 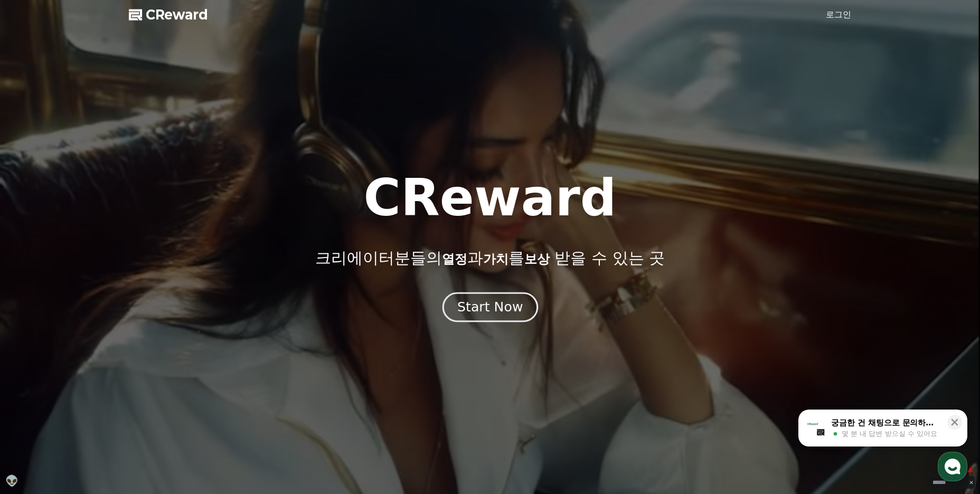 What do you see at coordinates (36, 348) in the screenshot?
I see `a: 홈` at bounding box center [36, 348].